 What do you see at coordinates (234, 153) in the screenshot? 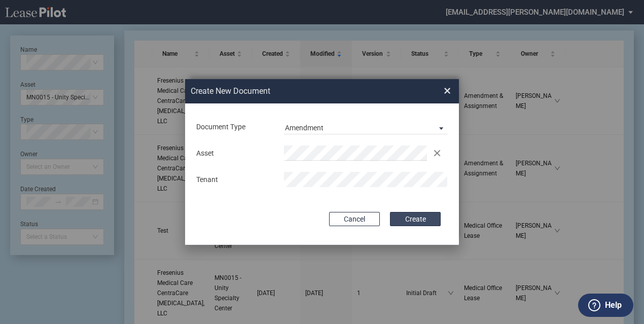
I see `div: Asset` at bounding box center [234, 153].